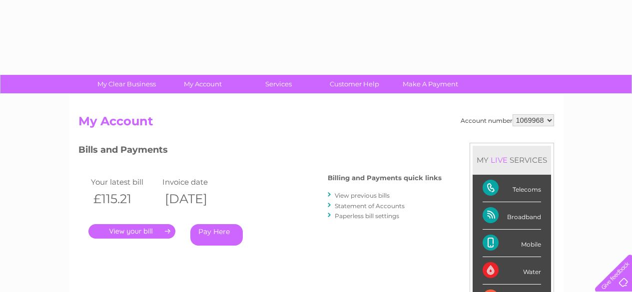 This screenshot has height=292, width=632. Describe the element at coordinates (124, 182) in the screenshot. I see `td: Your latest bill` at that location.